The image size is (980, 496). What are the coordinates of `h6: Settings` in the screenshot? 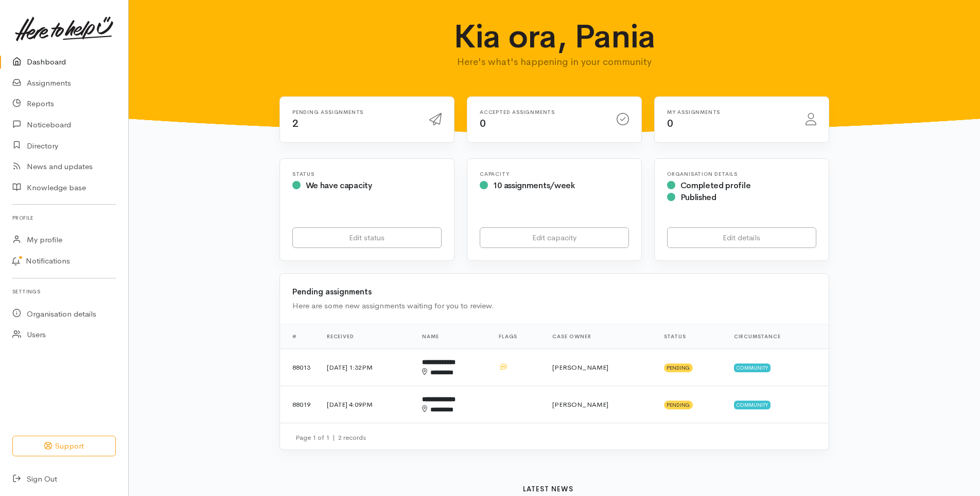 It's located at (64, 291).